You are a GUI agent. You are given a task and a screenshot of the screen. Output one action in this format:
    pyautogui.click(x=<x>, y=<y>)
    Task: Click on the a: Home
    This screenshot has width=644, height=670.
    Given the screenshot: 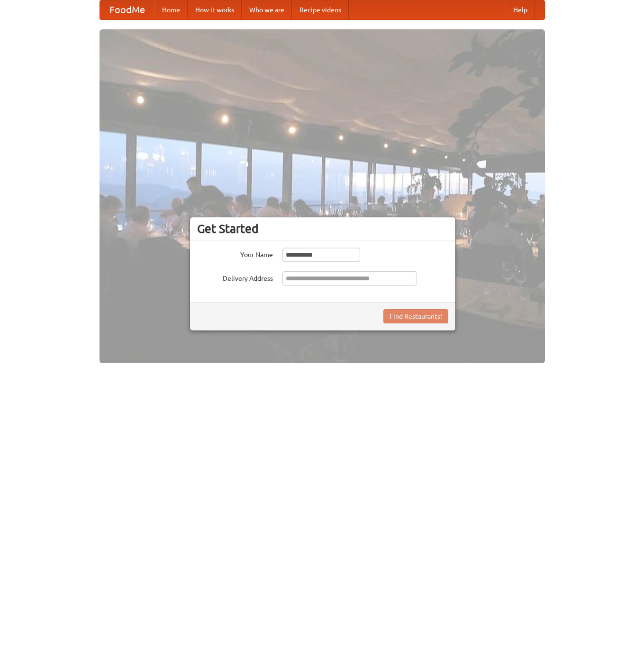 What is the action you would take?
    pyautogui.click(x=171, y=10)
    